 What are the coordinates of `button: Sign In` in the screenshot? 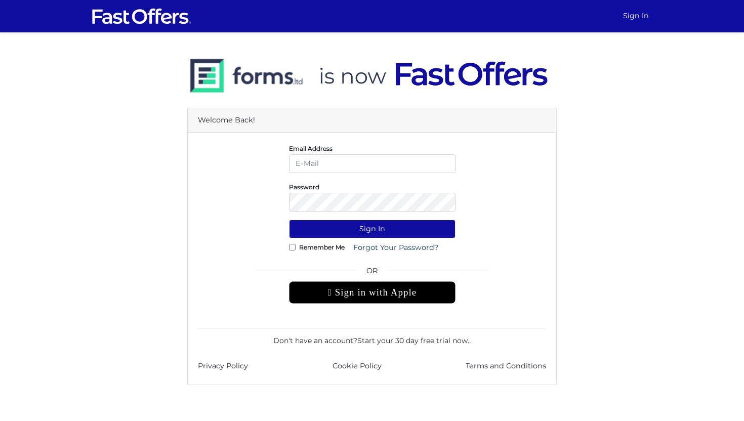 It's located at (372, 229).